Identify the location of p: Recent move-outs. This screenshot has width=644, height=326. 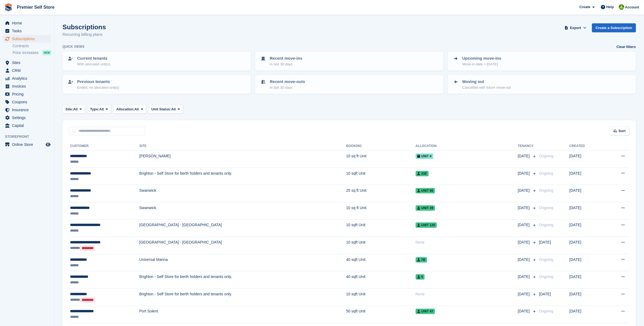
(287, 82).